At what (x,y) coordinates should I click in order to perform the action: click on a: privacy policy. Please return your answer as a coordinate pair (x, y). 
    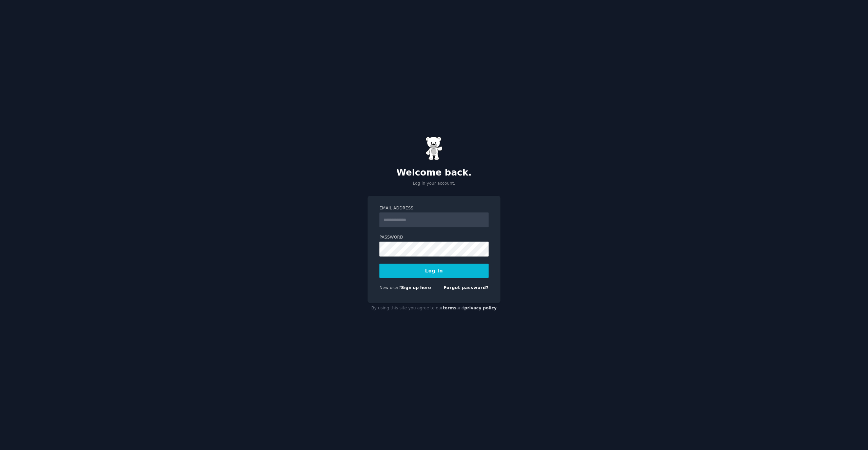
    Looking at the image, I should click on (480, 308).